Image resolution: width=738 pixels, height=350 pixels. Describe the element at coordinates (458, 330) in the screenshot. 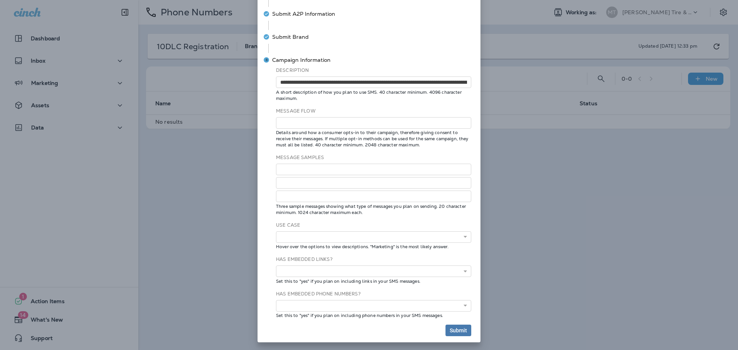

I see `button: Submit` at that location.